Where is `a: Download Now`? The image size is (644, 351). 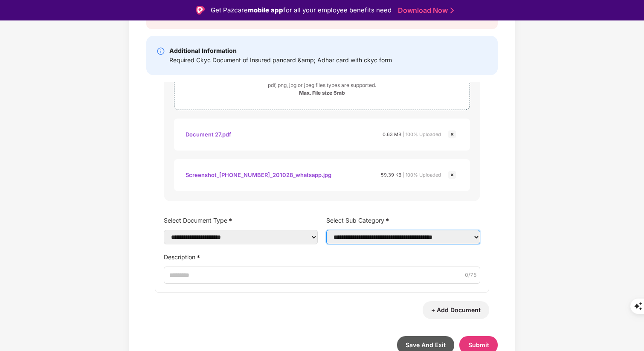 a: Download Now is located at coordinates (425, 10).